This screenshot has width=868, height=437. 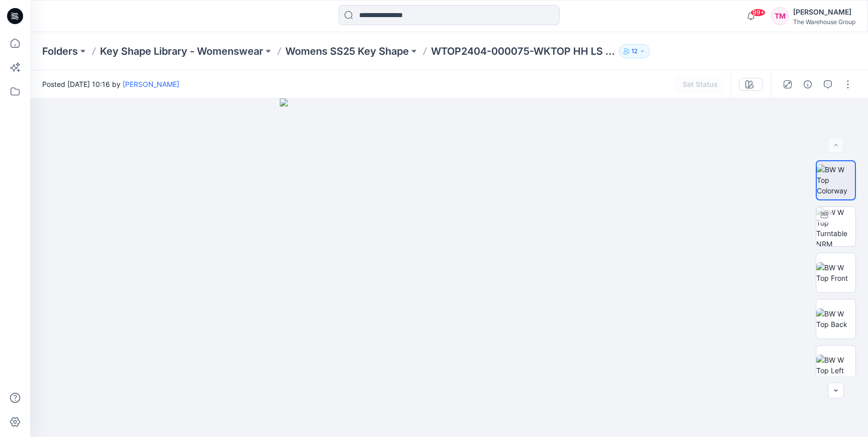 I want to click on a: Womens SS25 Key Shape, so click(x=347, y=51).